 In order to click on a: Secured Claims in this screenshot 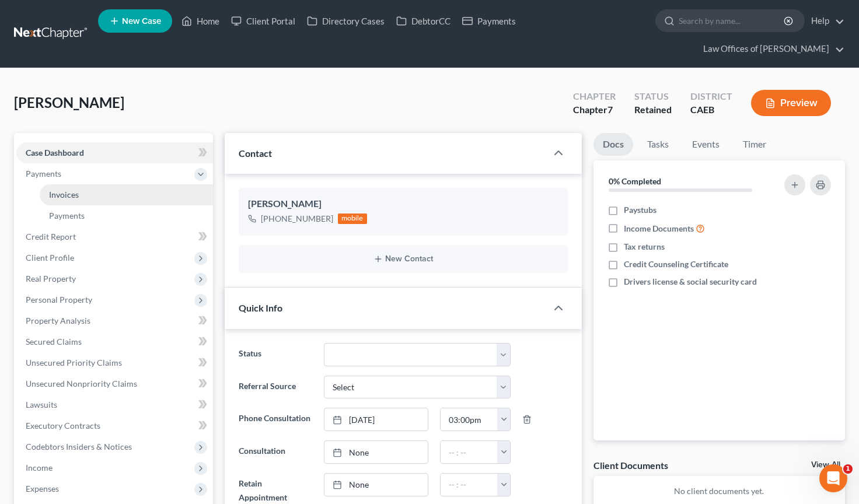, I will do `click(114, 342)`.